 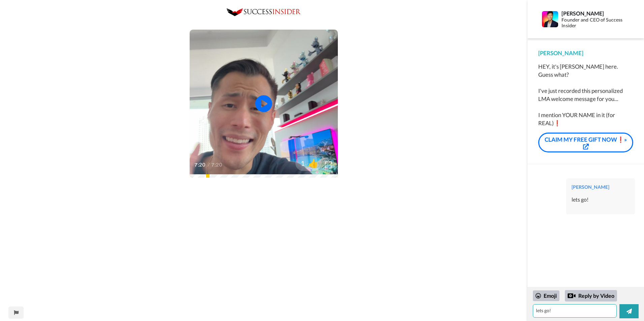 I want to click on a: CLAIM MY FREE GIFT NOW❗», so click(x=586, y=143).